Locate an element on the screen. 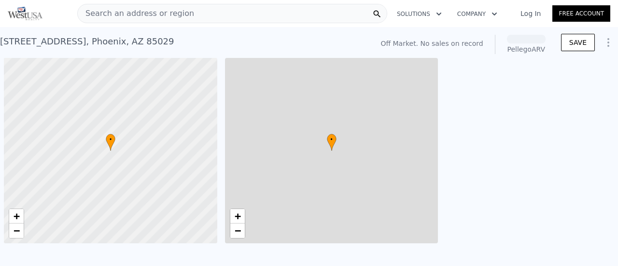 This screenshot has width=618, height=266. a: Log In is located at coordinates (531, 14).